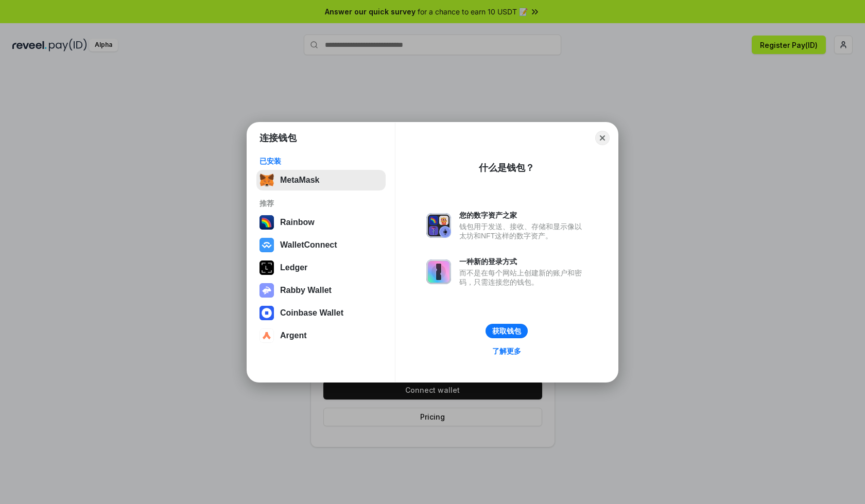 The width and height of the screenshot is (865, 504). What do you see at coordinates (267, 180) in the screenshot?
I see `img: svg+xml,%3Csvg%20fill%3D%22none%22%20height%3D%2233%22%20viewBox%3D%220%200%2035%2033%22%20width%...` at bounding box center [267, 180].